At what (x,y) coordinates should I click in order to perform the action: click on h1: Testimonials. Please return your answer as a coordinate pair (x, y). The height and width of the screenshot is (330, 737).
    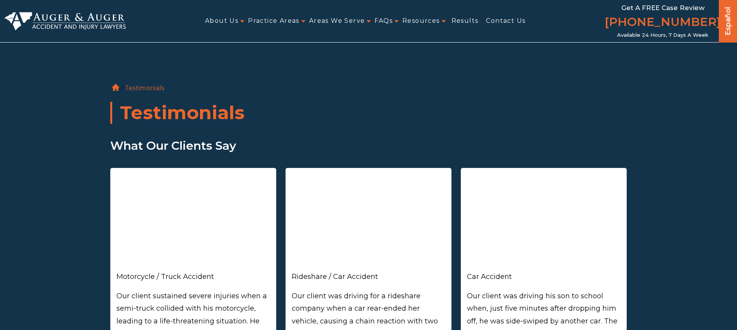
    Looking at the image, I should click on (369, 113).